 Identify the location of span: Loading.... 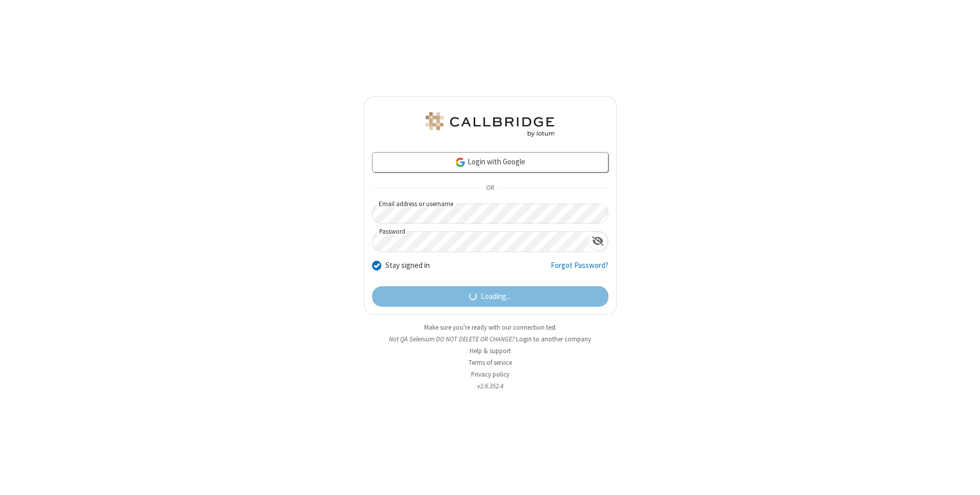
(496, 297).